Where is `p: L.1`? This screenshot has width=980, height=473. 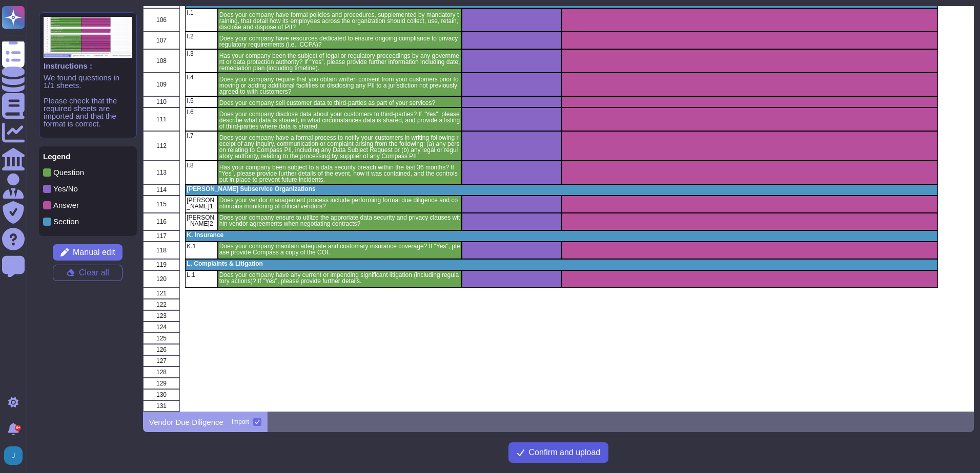
p: L.1 is located at coordinates (201, 275).